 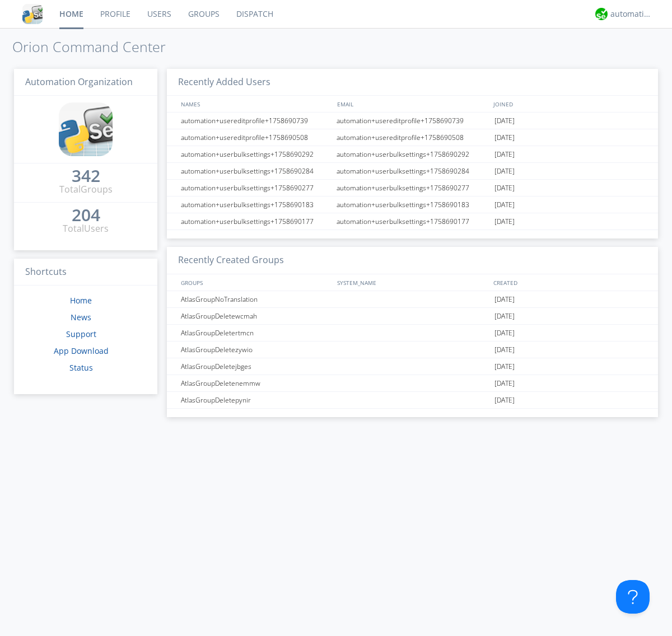 What do you see at coordinates (81, 300) in the screenshot?
I see `a: Home` at bounding box center [81, 300].